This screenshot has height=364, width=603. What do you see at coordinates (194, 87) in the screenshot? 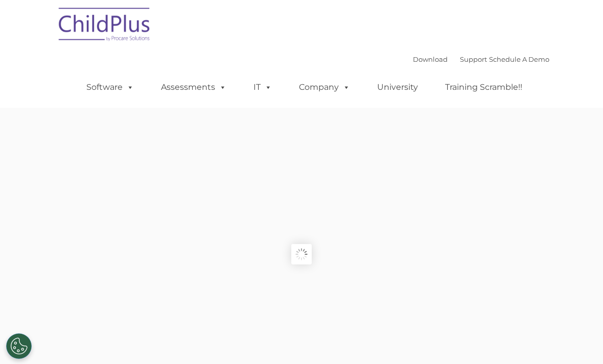
I see `a: Assessments` at bounding box center [194, 87].